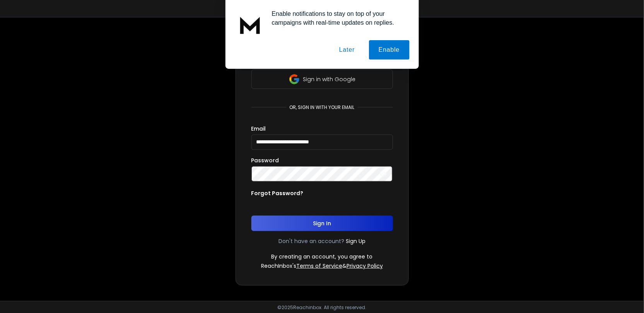 The height and width of the screenshot is (313, 644). What do you see at coordinates (389, 49) in the screenshot?
I see `button: Enable` at bounding box center [389, 49].